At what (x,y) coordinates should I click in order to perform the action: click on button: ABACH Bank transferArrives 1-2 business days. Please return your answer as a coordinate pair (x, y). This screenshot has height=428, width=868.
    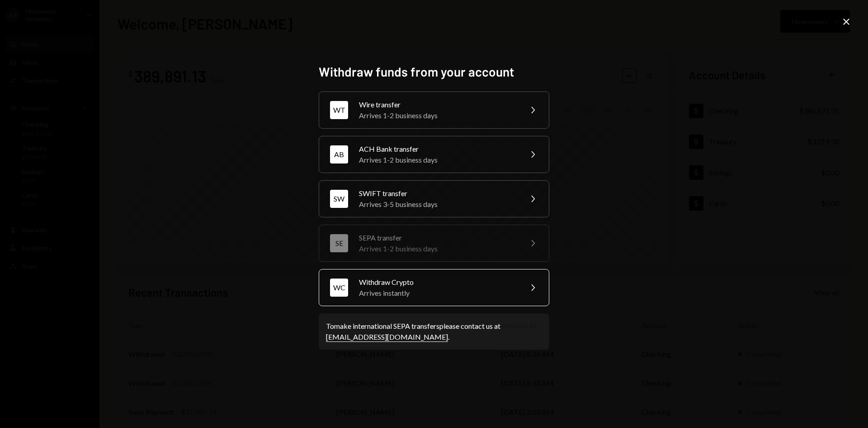
    Looking at the image, I should click on (434, 154).